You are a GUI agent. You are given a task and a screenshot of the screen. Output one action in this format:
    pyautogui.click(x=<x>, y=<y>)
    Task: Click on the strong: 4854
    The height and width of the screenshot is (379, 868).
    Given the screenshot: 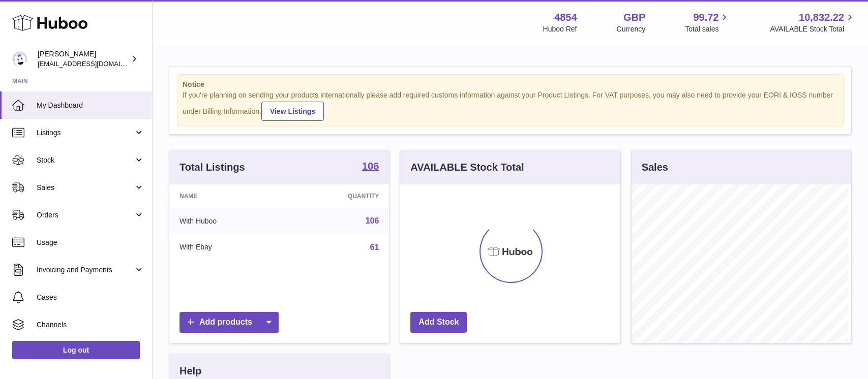 What is the action you would take?
    pyautogui.click(x=566, y=17)
    